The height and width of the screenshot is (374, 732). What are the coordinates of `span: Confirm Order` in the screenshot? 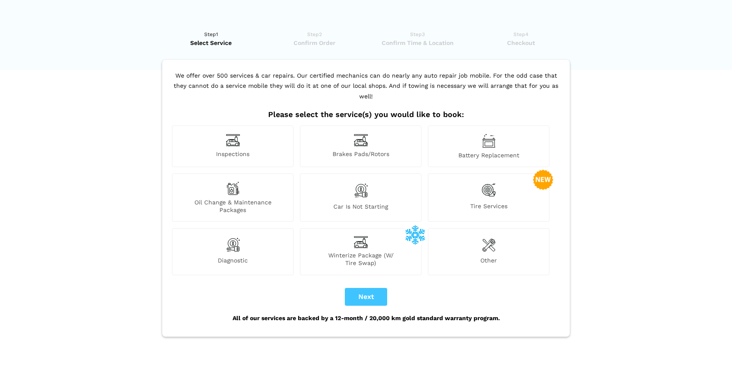 It's located at (314, 43).